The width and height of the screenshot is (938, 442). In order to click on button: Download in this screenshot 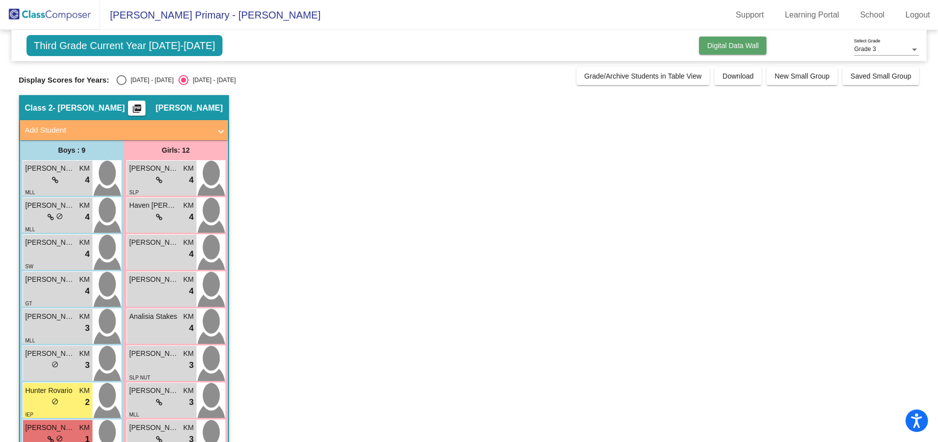, I will do `click(738, 76)`.